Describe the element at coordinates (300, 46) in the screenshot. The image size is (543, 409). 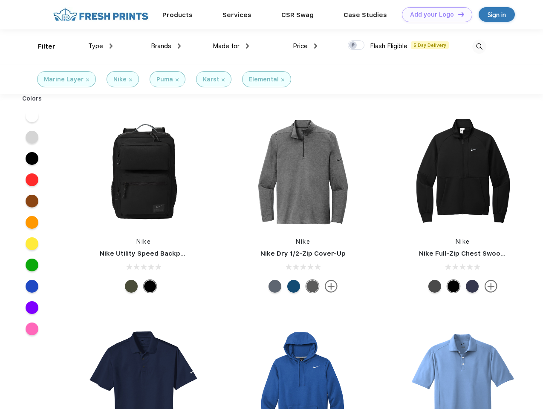
I see `span: Price` at that location.